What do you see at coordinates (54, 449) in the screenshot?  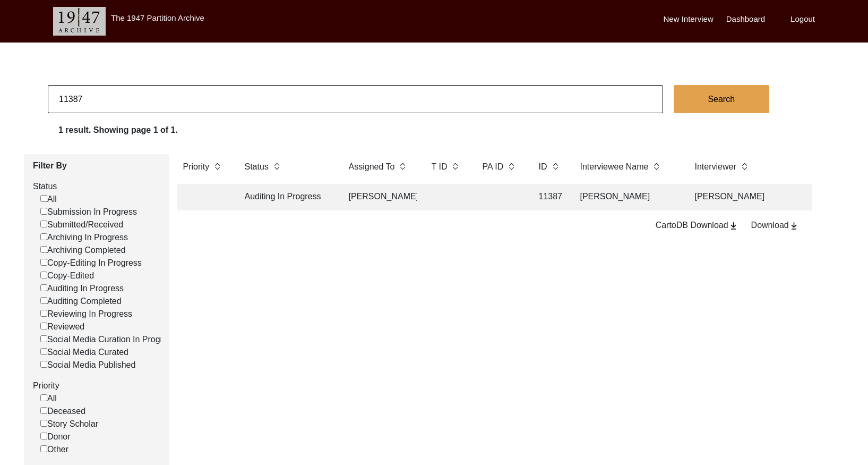 I see `label: Other` at bounding box center [54, 449].